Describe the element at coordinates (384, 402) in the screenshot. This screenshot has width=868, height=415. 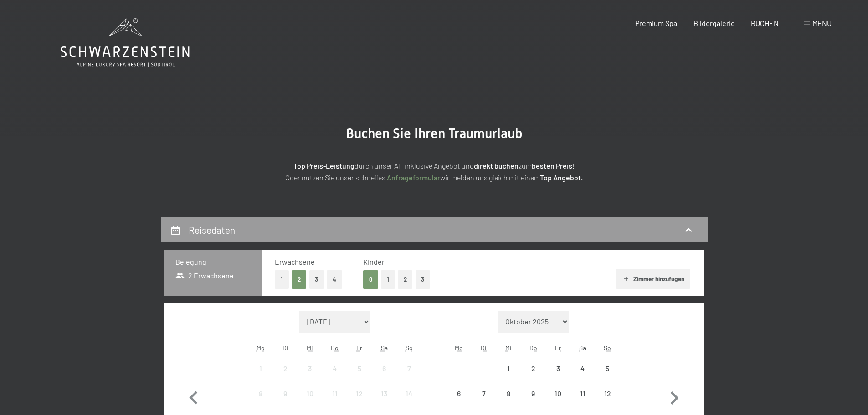
I see `div: 13` at that location.